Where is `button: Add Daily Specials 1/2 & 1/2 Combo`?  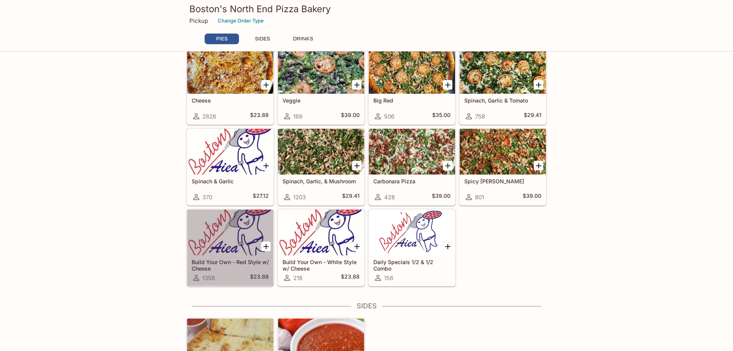 button: Add Daily Specials 1/2 & 1/2 Combo is located at coordinates (447, 247).